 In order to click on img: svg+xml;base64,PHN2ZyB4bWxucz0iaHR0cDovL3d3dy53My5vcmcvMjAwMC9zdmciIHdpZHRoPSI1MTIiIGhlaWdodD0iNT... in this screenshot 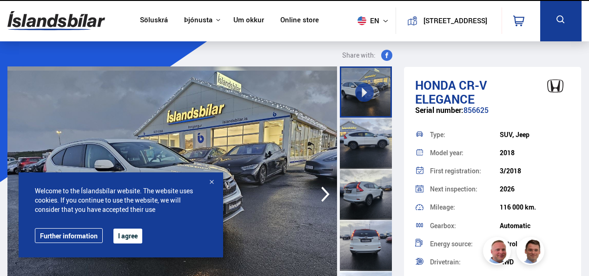, I will do `click(362, 20)`.